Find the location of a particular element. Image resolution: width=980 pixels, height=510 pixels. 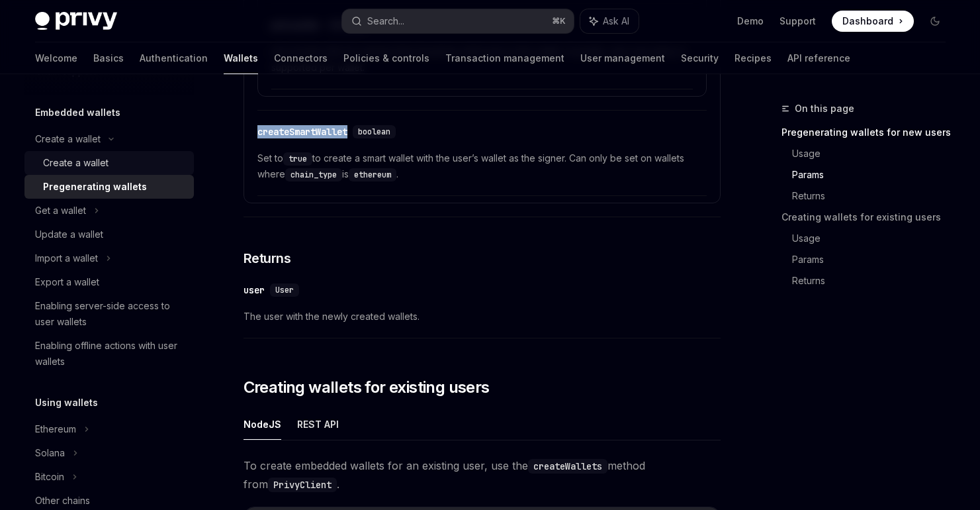

button: Search...⌘K is located at coordinates (458, 22).